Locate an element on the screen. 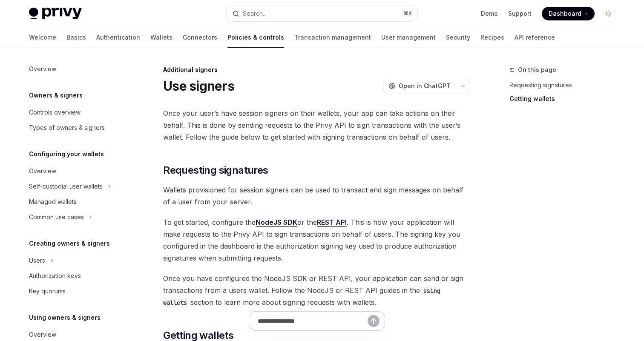 The width and height of the screenshot is (644, 341). div: Types of owners & signers is located at coordinates (67, 128).